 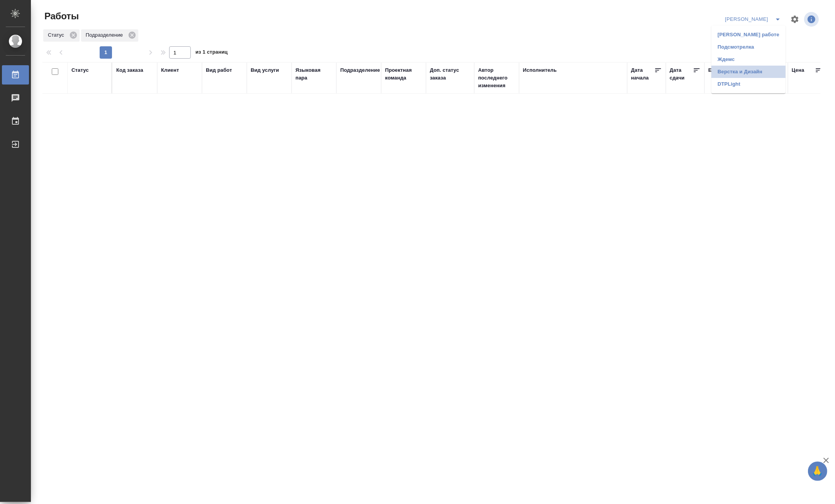 I want to click on p: Статус, so click(x=57, y=35).